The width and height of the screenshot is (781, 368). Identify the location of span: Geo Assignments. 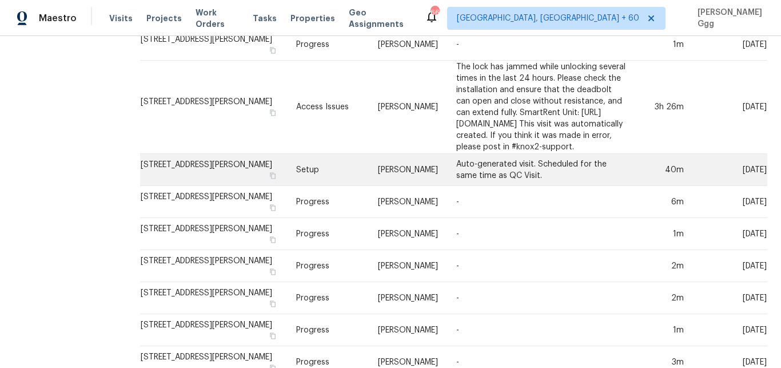
(380, 18).